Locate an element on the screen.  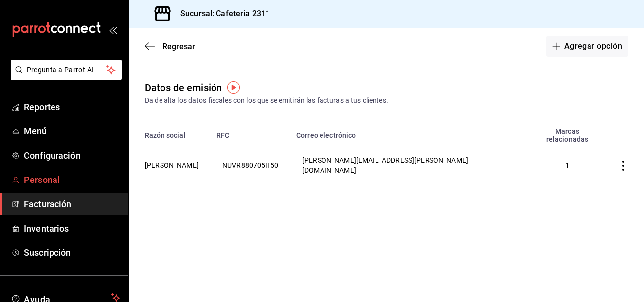
button: Regresar is located at coordinates (170, 46).